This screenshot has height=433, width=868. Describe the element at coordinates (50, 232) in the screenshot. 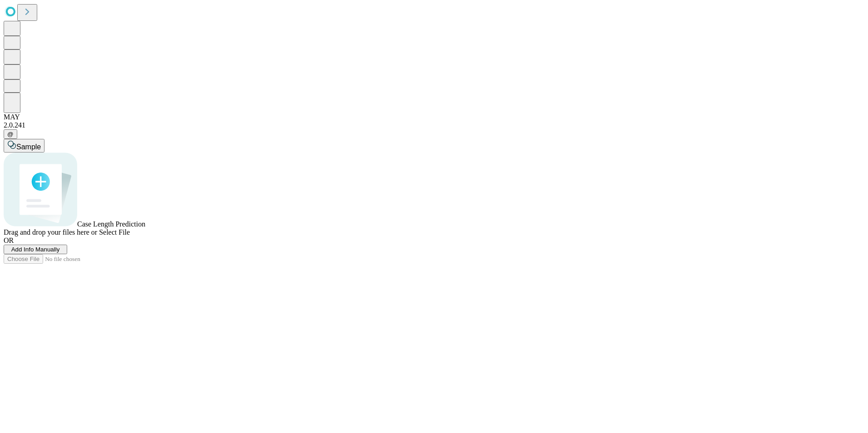

I see `span: Drag and drop your files here or` at that location.